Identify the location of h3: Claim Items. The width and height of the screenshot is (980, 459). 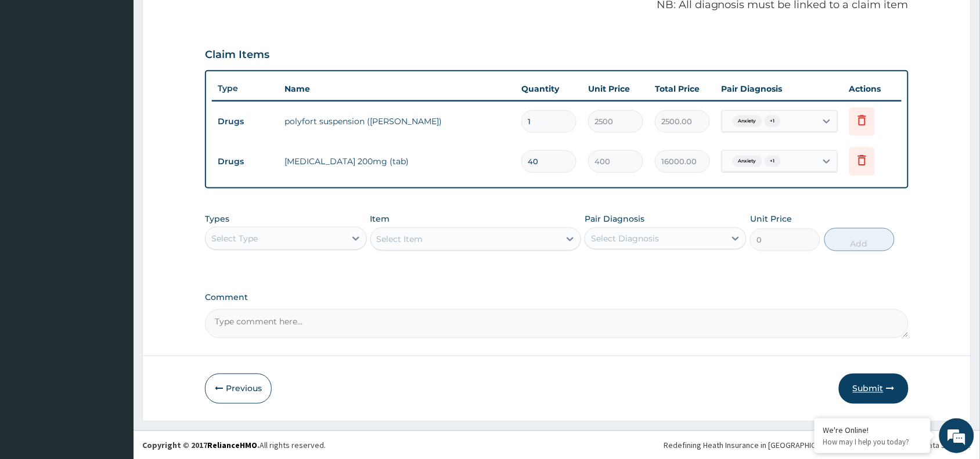
(237, 55).